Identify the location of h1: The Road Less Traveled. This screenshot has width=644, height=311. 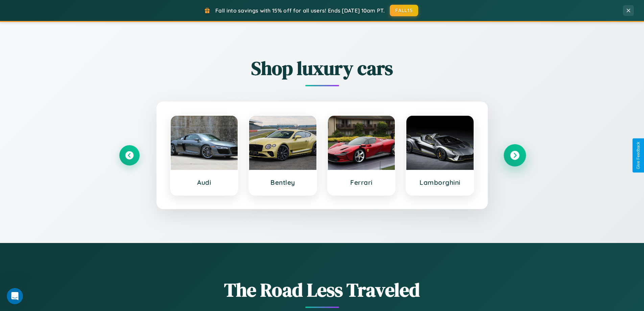
(322, 290).